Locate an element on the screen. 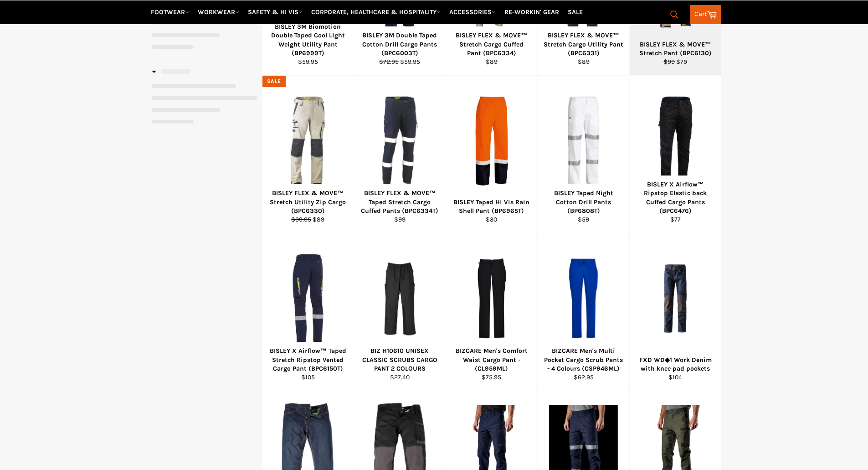  a: BISLEY Taped Hi Vis Rain Shell Pant BISLEY Taped Hi Vis Rain Shell Pant (BP6965T) $30 is located at coordinates (491, 154).